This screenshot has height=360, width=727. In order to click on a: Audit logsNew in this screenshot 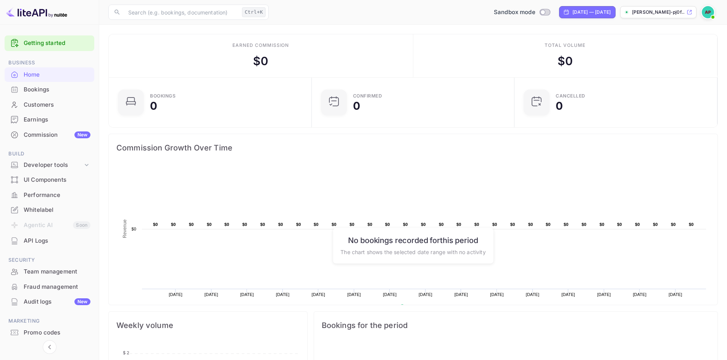, I will do `click(49, 302)`.